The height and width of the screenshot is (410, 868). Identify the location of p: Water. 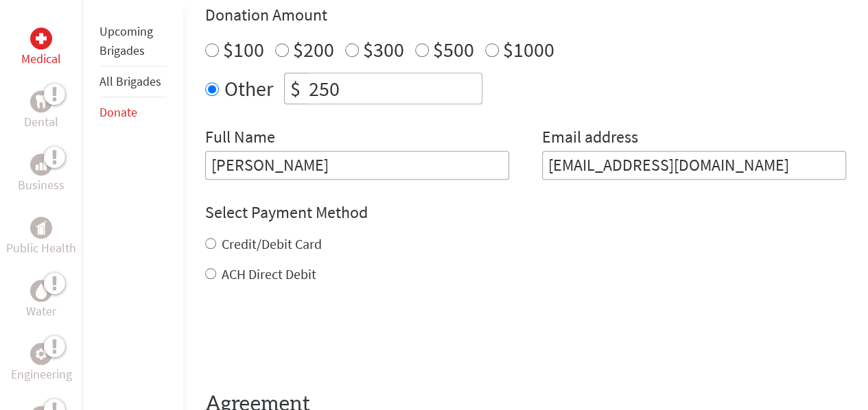
(41, 311).